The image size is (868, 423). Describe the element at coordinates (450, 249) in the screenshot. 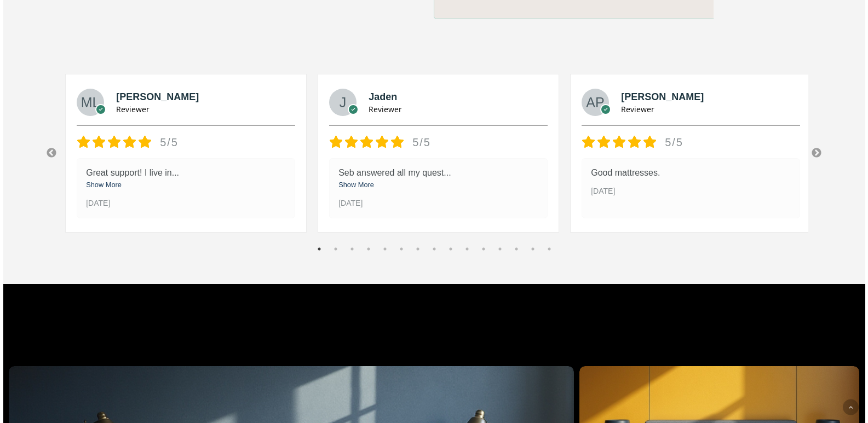

I see `button: 9 of 5` at that location.